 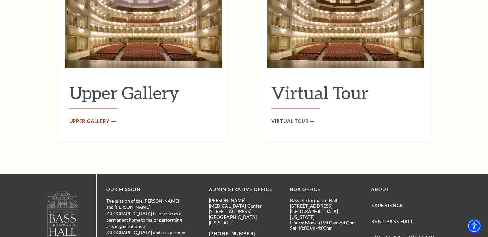 What do you see at coordinates (392, 221) in the screenshot?
I see `a: Rent Bass Hall` at bounding box center [392, 221].